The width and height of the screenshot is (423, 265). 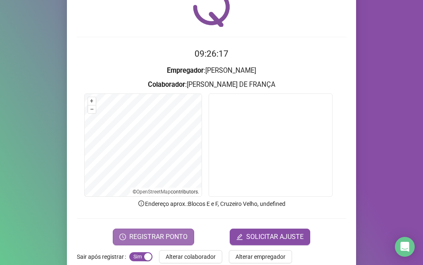 What do you see at coordinates (212, 204) in the screenshot?
I see `p: Endereço aprox. : Blocos E e F, Cruzeiro Velho, undefined` at bounding box center [212, 204].